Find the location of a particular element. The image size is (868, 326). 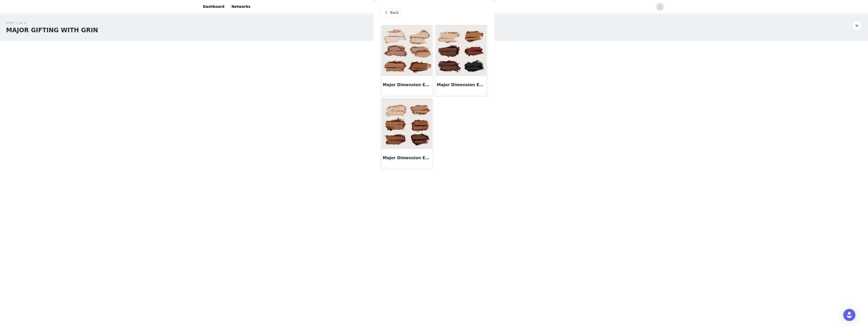

h3: Major Dimension Essential Artistry Edit Eyeshadow Palette - Medium is located at coordinates (407, 158).